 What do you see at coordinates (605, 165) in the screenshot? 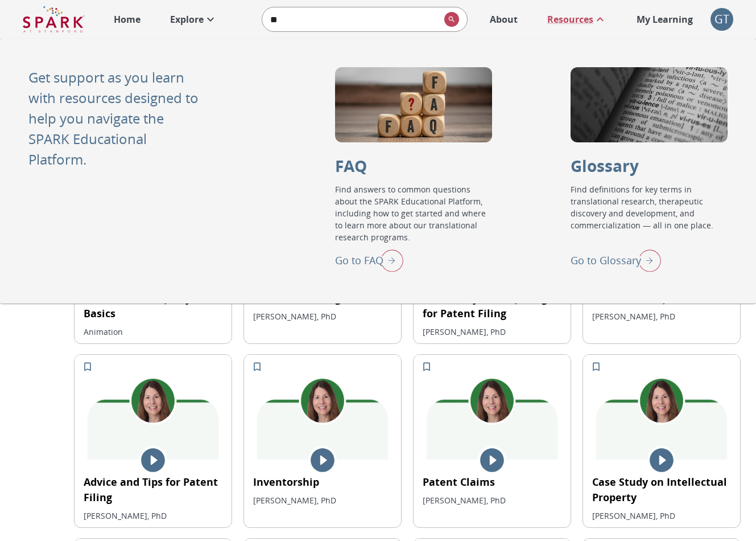
I see `p: Glossary` at bounding box center [605, 165].